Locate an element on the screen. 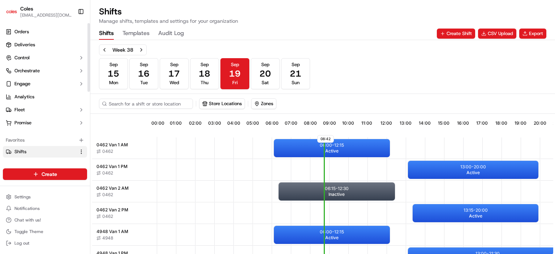 The height and width of the screenshot is (254, 555). span: 16 is located at coordinates (144, 74).